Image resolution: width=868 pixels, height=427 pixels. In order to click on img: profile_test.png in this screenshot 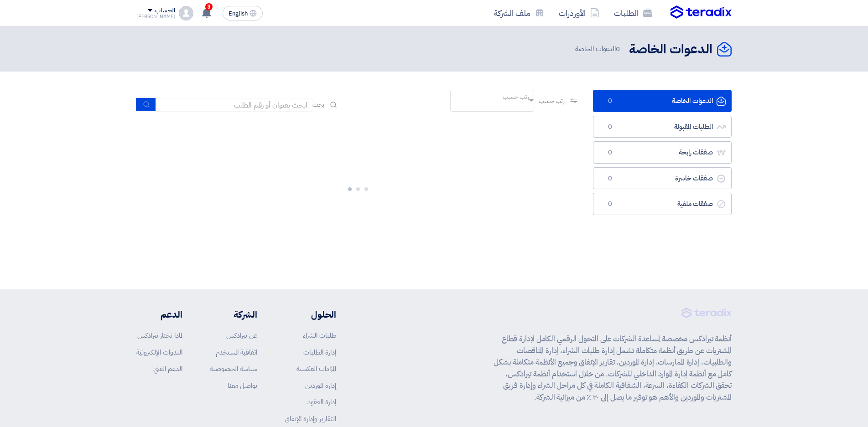, I will do `click(186, 14)`.